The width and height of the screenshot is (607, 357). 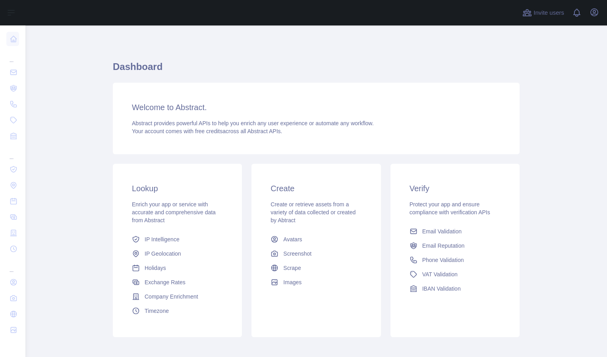 I want to click on h3: Welcome to Abstract., so click(x=316, y=107).